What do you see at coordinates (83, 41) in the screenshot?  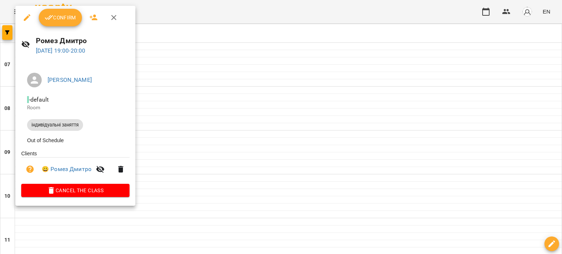 I see `h6: Ромез Дмитро` at bounding box center [83, 41].